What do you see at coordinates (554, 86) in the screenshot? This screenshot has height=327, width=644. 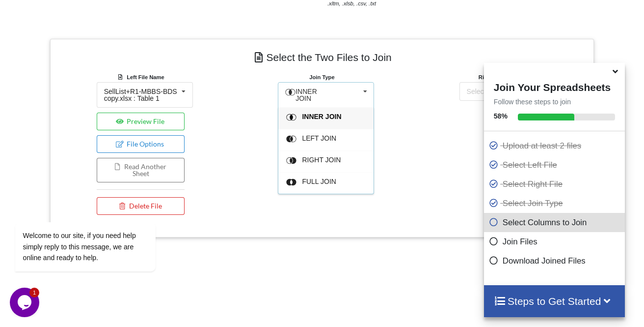 I see `h4: Join Your Spreadsheets` at bounding box center [554, 86].